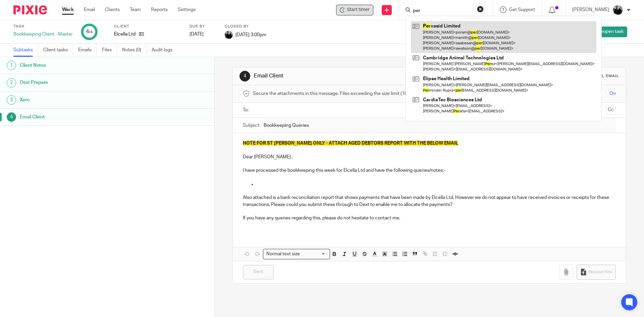  What do you see at coordinates (83, 83) in the screenshot?
I see `h1: Dext Prepare` at bounding box center [83, 83].